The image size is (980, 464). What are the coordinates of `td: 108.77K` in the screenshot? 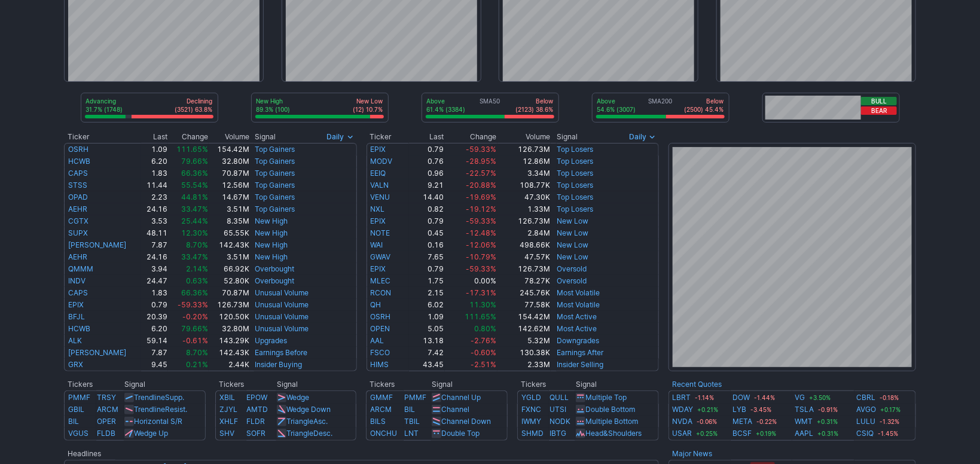 It's located at (524, 185).